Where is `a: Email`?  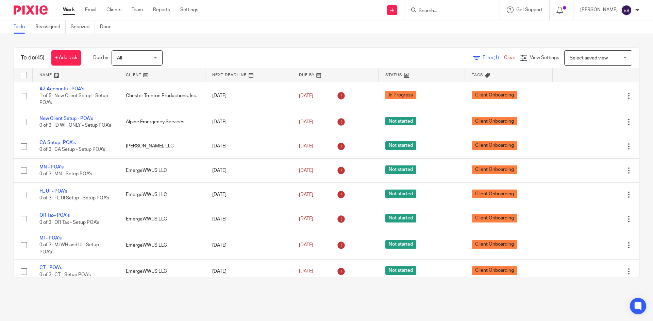
a: Email is located at coordinates (90, 10).